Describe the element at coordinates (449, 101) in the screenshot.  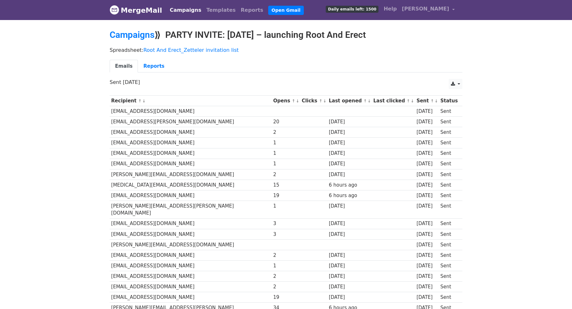
I see `th: Status` at that location.